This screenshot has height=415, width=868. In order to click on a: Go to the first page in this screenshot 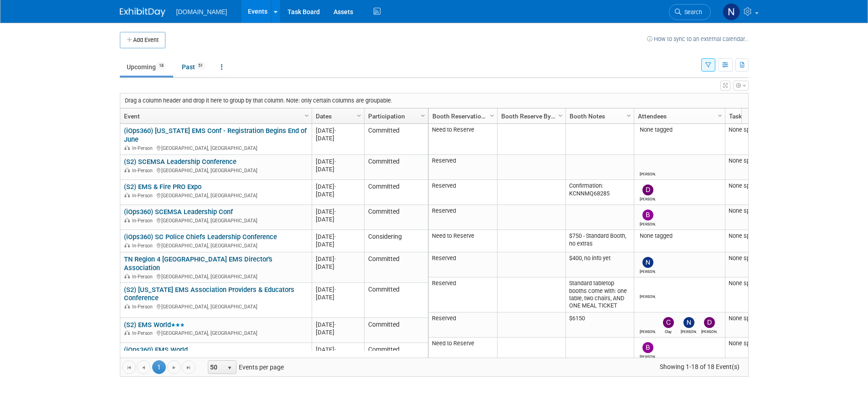, I will do `click(129, 367)`.